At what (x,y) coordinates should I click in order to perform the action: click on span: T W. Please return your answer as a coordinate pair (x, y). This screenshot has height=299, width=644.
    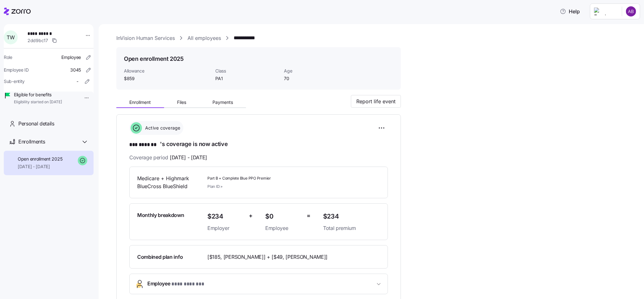
    Looking at the image, I should click on (10, 37).